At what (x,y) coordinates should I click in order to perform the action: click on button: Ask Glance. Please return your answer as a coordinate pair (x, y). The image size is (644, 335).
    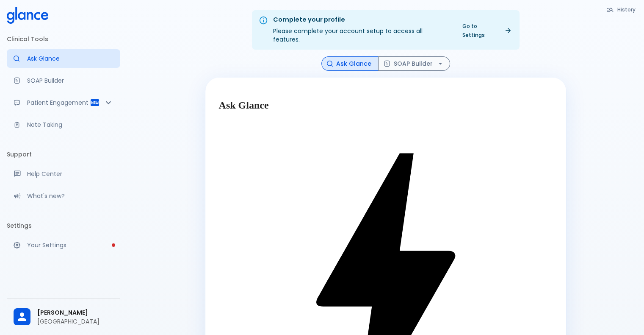
    Looking at the image, I should click on (350, 64).